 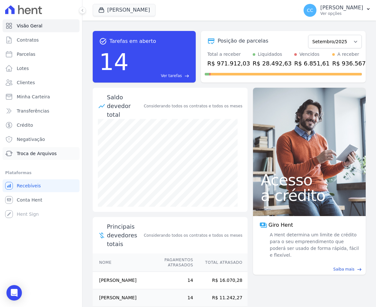 I want to click on th: Pagamentos Atrasados, so click(x=166, y=262).